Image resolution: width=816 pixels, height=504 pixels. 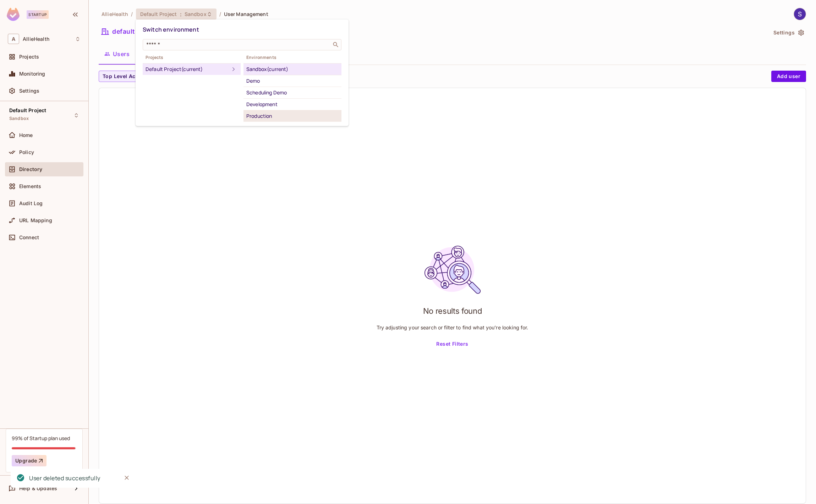 What do you see at coordinates (292, 116) in the screenshot?
I see `div: Production` at bounding box center [292, 116].